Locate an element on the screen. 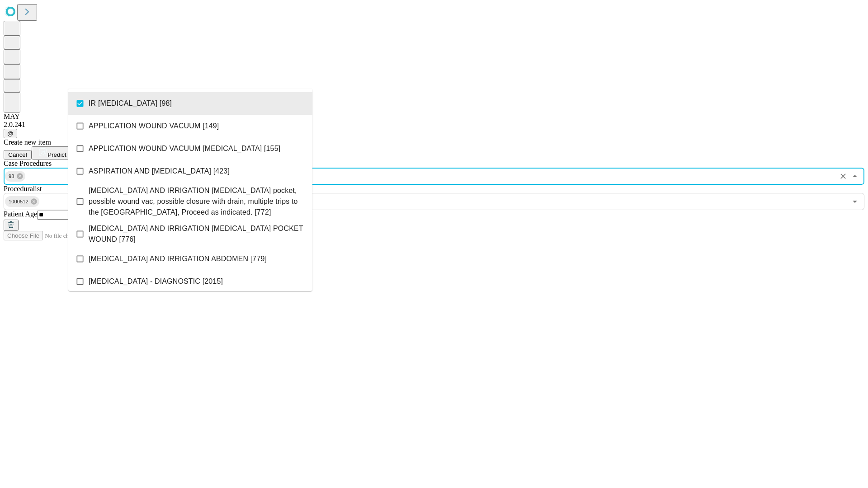 This screenshot has width=868, height=488. span: Cancel is located at coordinates (18, 155).